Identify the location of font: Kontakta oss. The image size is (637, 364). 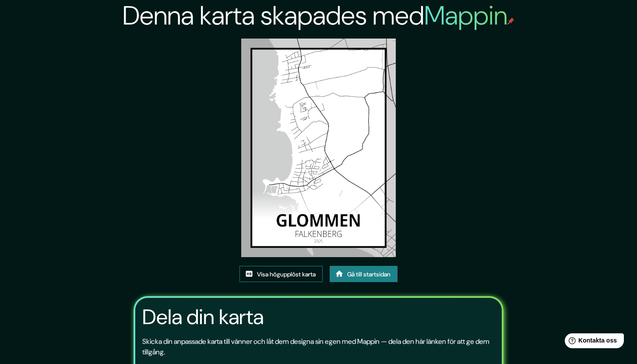
(39, 10).